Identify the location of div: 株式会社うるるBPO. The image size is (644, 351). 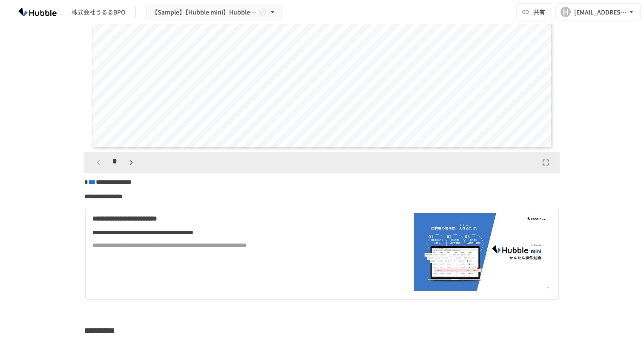
(99, 12).